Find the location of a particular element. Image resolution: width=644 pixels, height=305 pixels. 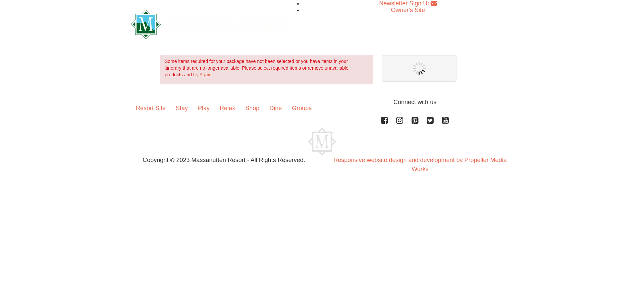

a: Groups is located at coordinates (301, 108).